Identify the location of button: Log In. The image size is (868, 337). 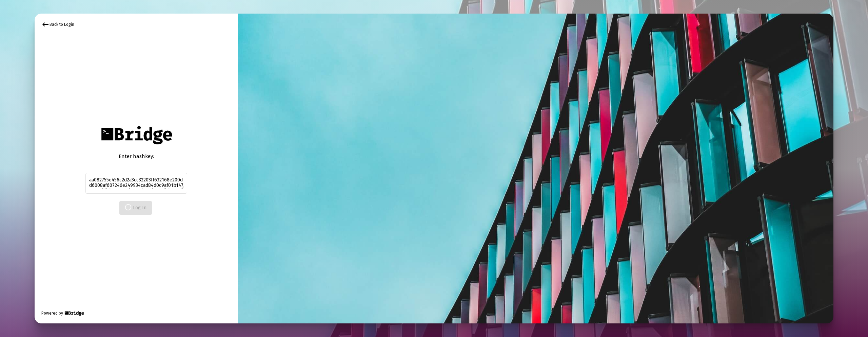
(136, 208).